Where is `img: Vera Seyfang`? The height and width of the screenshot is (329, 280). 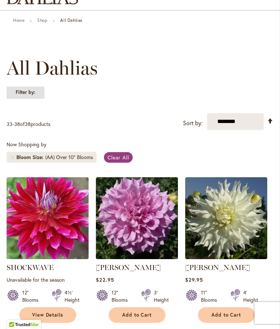 img: Vera Seyfang is located at coordinates (137, 218).